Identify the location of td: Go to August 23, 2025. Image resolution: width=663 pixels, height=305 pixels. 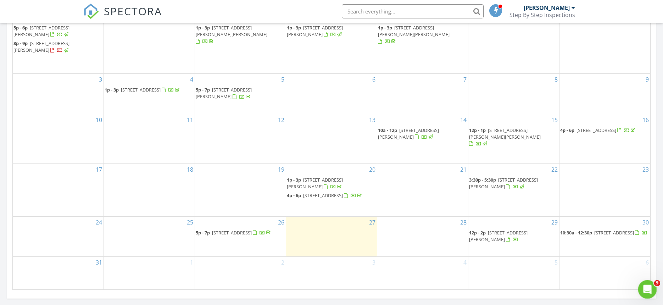
(605, 190).